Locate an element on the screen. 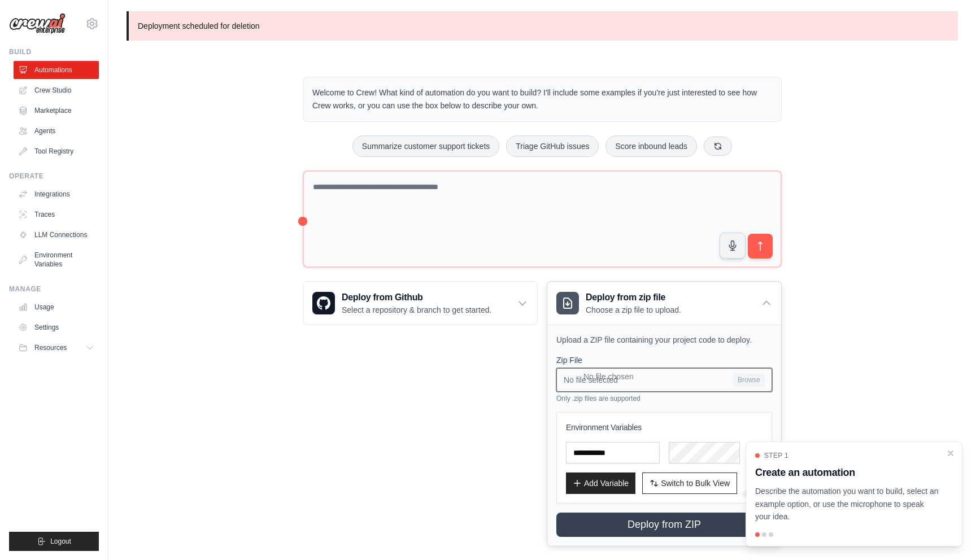  p: Welcome to Crew! What kind of automation do you want to build? I'll include some examples if you'... is located at coordinates (542, 100).